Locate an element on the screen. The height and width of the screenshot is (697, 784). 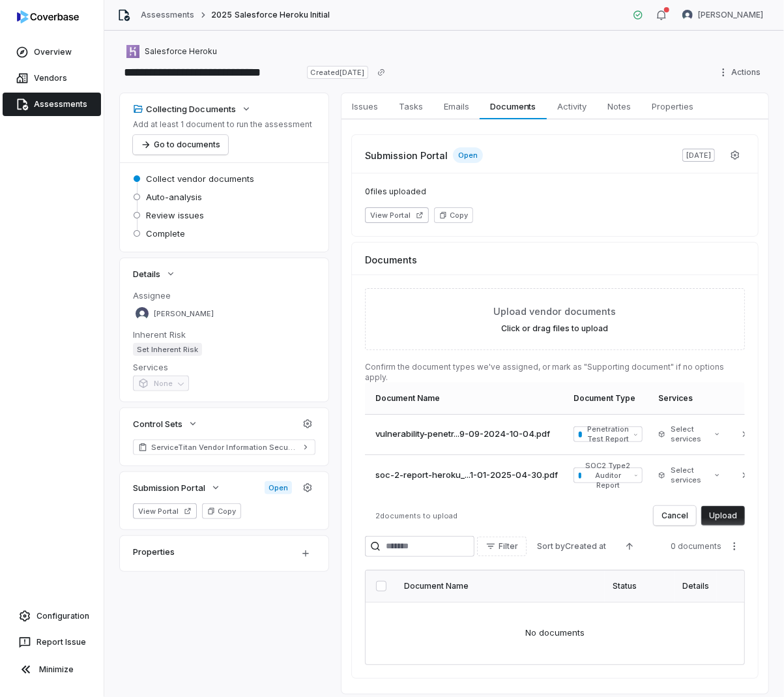
span: Properties is located at coordinates (672, 106).